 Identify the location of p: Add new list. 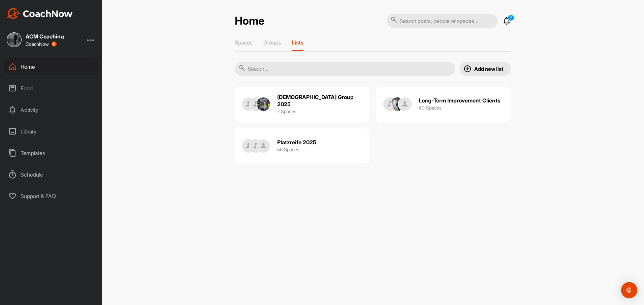
(489, 69).